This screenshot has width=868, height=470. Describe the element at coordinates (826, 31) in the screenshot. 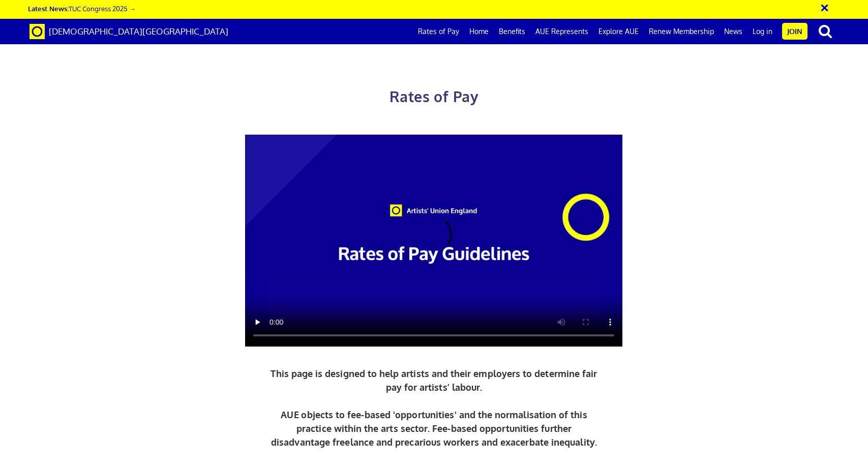

I see `button: search` at that location.